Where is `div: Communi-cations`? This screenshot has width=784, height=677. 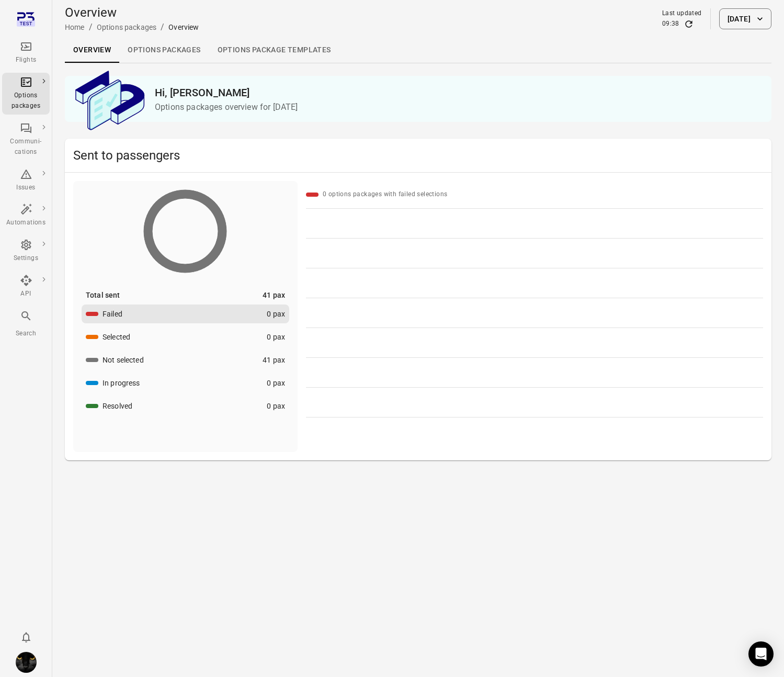
div: Communi-cations is located at coordinates (26, 147).